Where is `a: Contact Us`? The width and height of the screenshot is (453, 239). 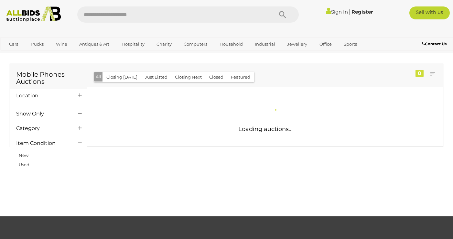 a: Contact Us is located at coordinates (435, 44).